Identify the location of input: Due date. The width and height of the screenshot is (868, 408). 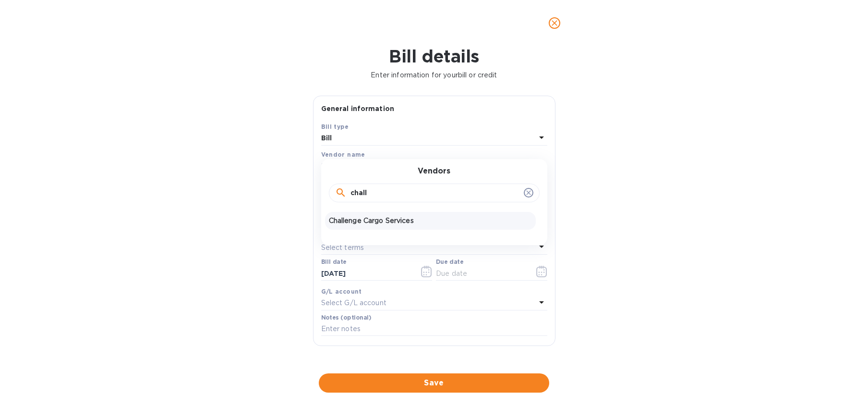
(481, 273).